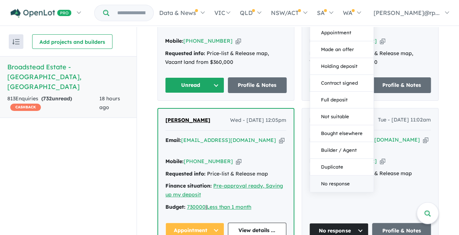 The image size is (459, 235). I want to click on button: Holding deposit, so click(342, 66).